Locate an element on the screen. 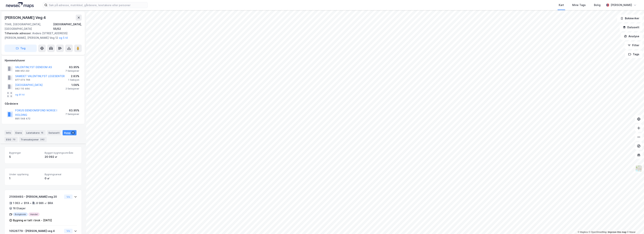  div: 977 073 766 is located at coordinates (23, 80).